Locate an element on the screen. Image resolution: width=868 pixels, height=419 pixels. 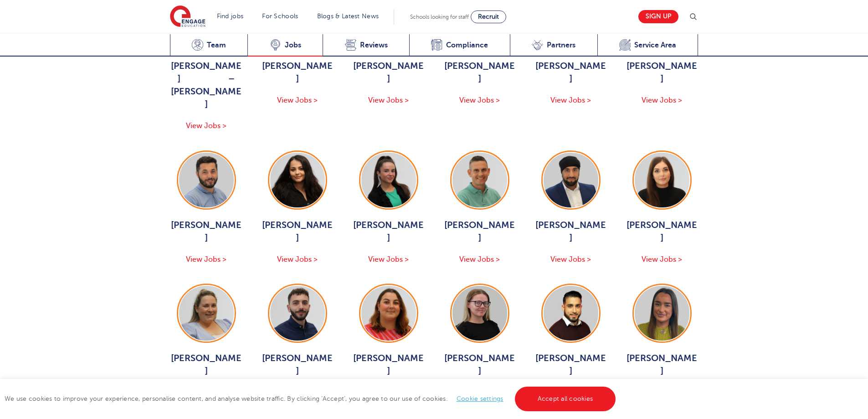
a: Reviews is located at coordinates (366, 45).